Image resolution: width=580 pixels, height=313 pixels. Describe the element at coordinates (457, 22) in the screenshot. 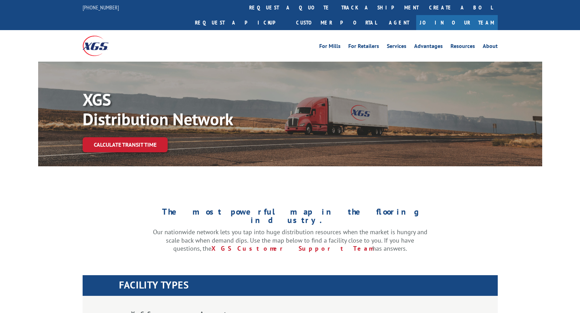

I see `a: Join Our Team` at that location.